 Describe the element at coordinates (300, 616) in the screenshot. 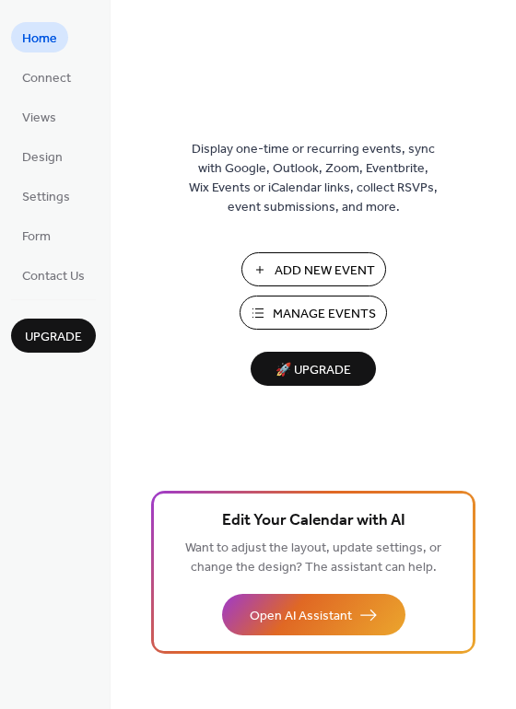

I see `span: Open AI Assistant` at that location.